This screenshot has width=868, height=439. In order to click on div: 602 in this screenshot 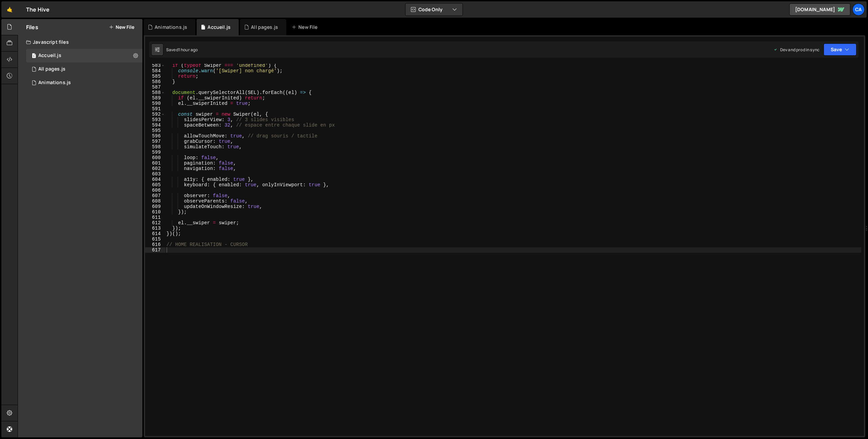, I will do `click(155, 169)`.